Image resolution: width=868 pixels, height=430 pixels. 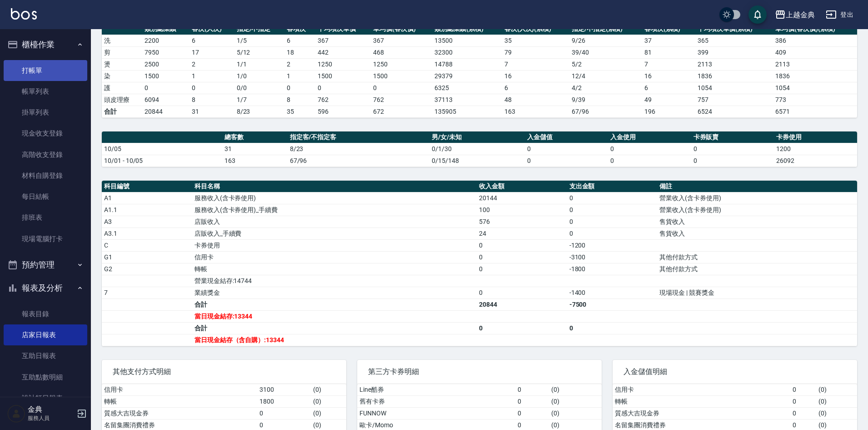 What do you see at coordinates (669, 99) in the screenshot?
I see `td: 49` at bounding box center [669, 99].